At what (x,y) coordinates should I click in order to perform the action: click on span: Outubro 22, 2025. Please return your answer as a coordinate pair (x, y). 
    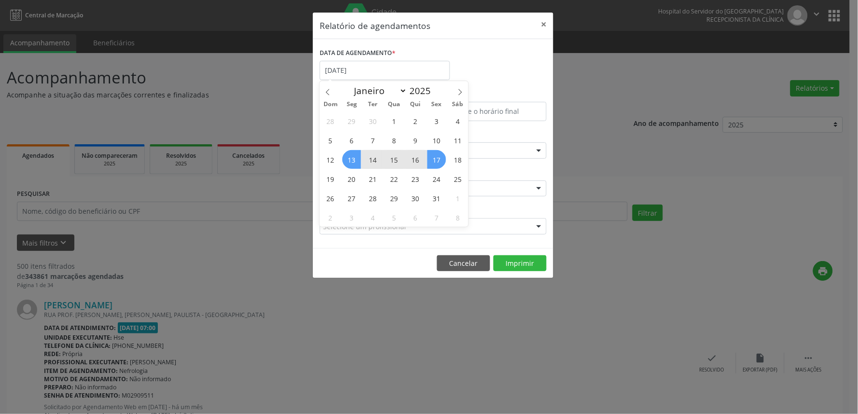
    Looking at the image, I should click on (394, 179).